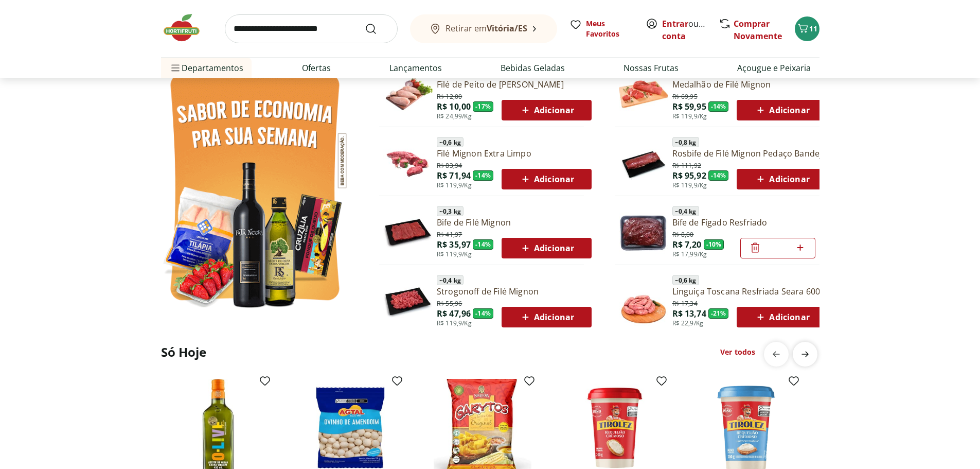 This screenshot has width=980, height=469. I want to click on img: Ver todos, so click(254, 189).